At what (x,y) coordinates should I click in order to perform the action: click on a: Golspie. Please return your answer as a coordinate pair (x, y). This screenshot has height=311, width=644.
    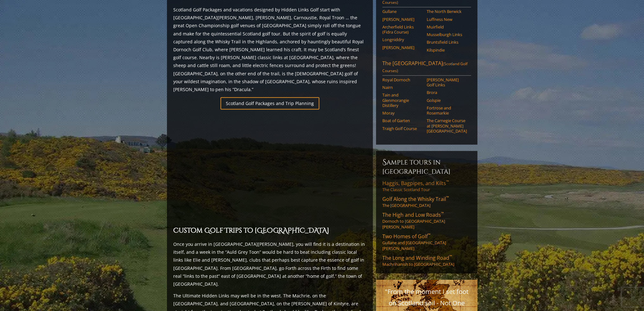
    Looking at the image, I should click on (446, 100).